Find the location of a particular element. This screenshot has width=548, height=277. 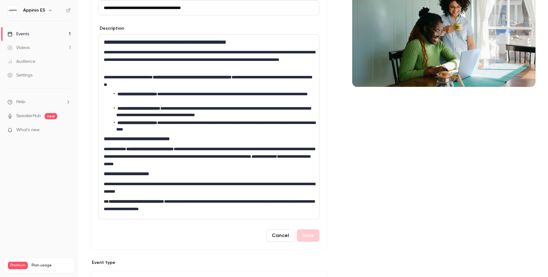

span: What's new is located at coordinates (28, 130).